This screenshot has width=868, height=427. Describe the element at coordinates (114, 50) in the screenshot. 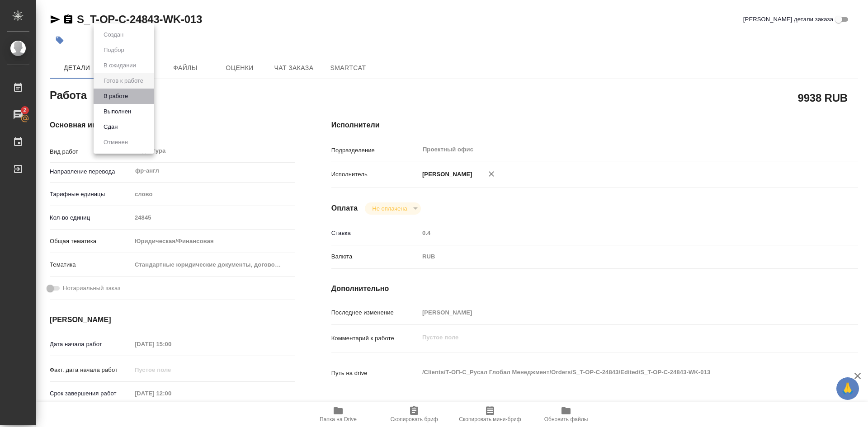

I see `button: Подбор` at that location.